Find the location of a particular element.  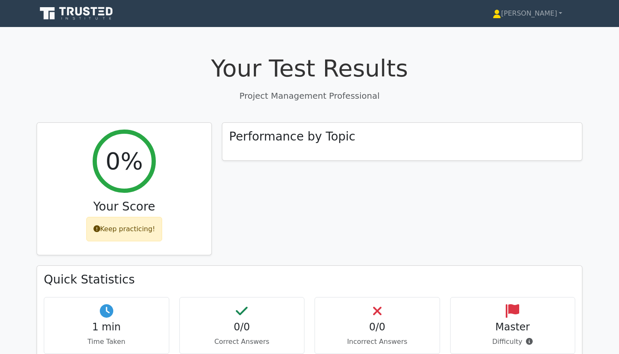

h2: 0% is located at coordinates (124, 161).